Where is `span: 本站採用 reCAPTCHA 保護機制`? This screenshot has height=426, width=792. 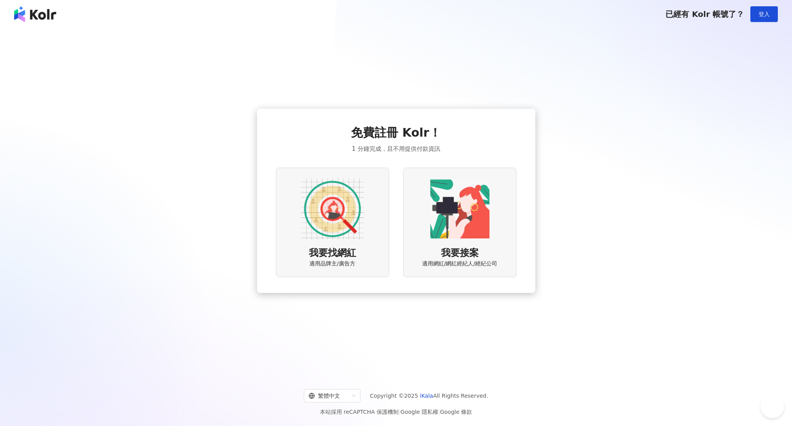
span: 本站採用 reCAPTCHA 保護機制 is located at coordinates (396, 412).